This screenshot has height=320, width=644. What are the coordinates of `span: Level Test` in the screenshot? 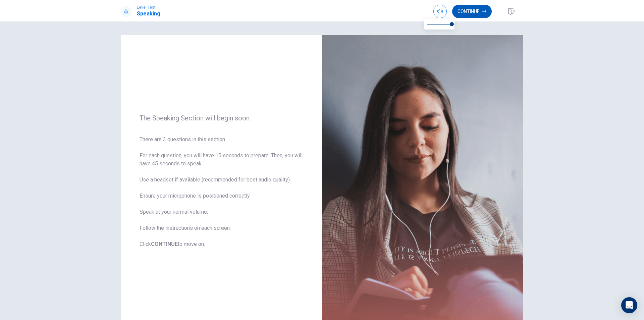 It's located at (149, 7).